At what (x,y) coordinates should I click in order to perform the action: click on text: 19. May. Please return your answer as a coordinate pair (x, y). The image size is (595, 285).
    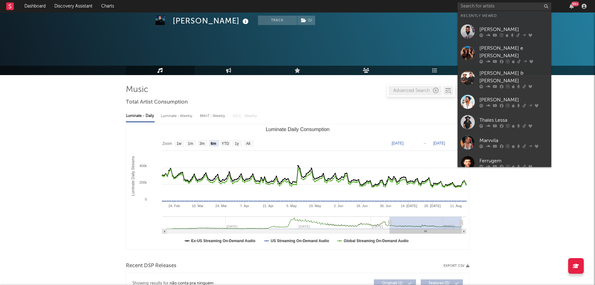
    Looking at the image, I should click on (315, 206).